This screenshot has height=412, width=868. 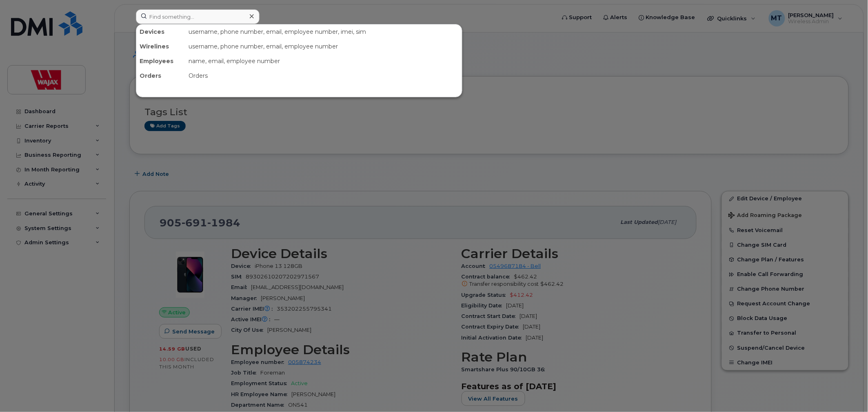 What do you see at coordinates (324, 61) in the screenshot?
I see `div: name, email, employee number` at bounding box center [324, 61].